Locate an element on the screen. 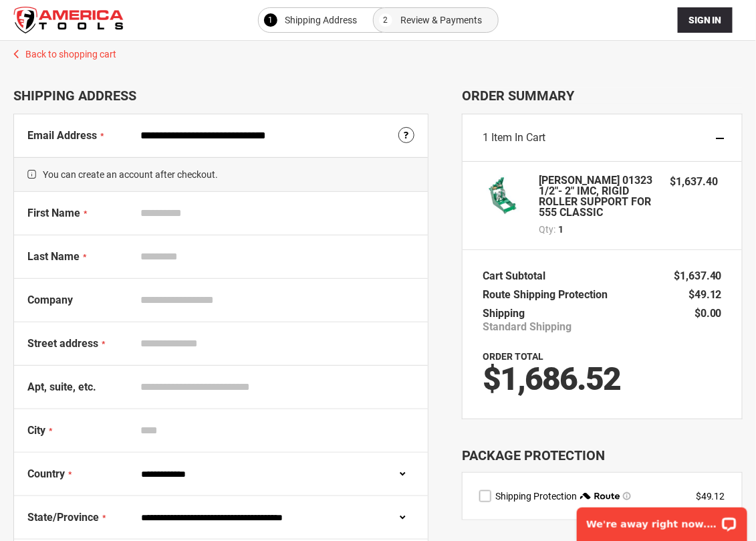 Image resolution: width=756 pixels, height=541 pixels. span: Last Name is located at coordinates (54, 256).